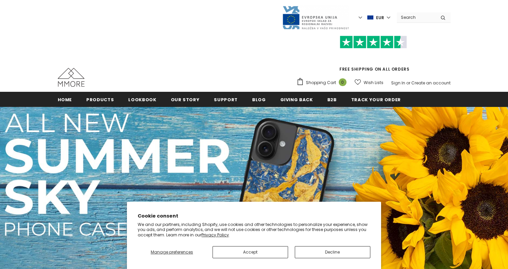  What do you see at coordinates (215, 234) in the screenshot?
I see `a: Privacy Policy` at bounding box center [215, 234].